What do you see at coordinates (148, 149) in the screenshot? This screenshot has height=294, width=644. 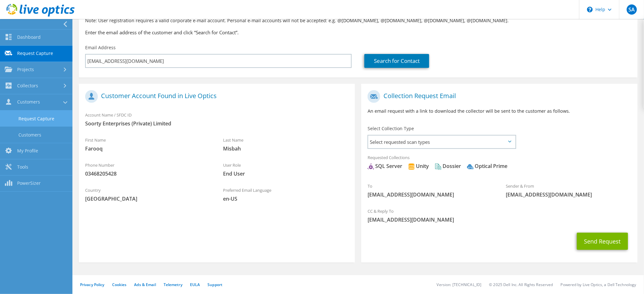 I see `span: Farooq` at bounding box center [148, 149].